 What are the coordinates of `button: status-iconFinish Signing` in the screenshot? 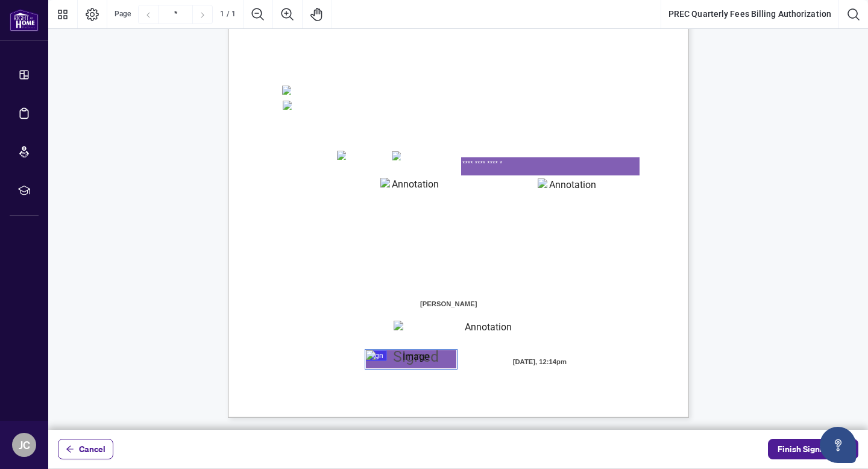 It's located at (814, 449).